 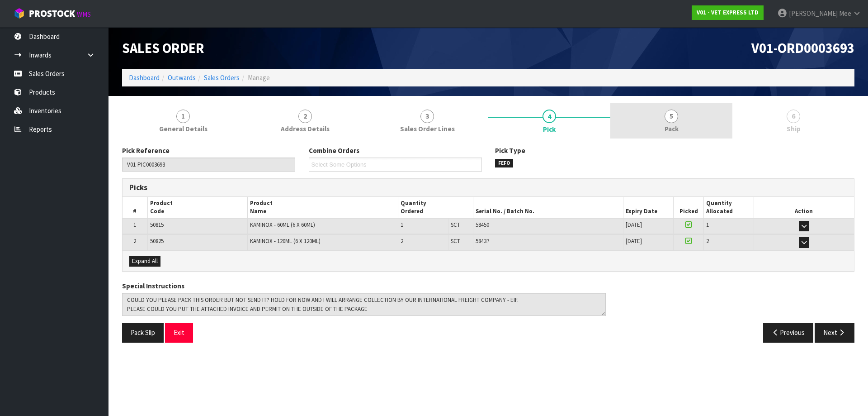 What do you see at coordinates (504, 164) in the screenshot?
I see `span: FEFO` at bounding box center [504, 164].